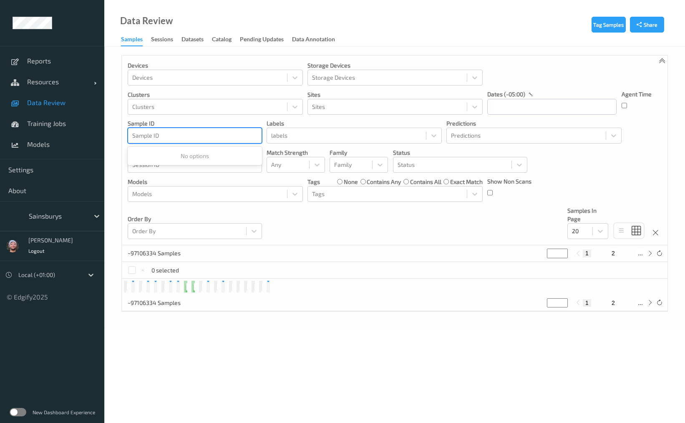  What do you see at coordinates (395, 95) in the screenshot?
I see `p: Sites` at bounding box center [395, 95].